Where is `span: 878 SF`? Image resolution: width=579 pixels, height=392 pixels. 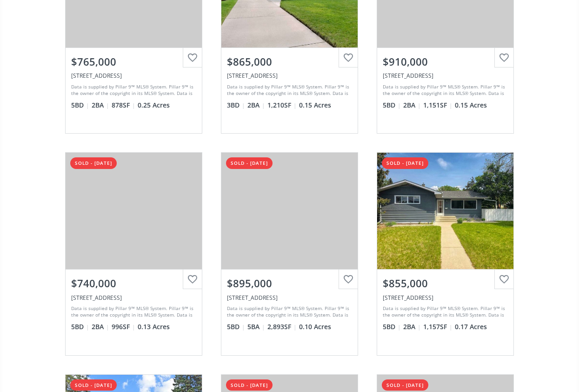 span: 878 SF is located at coordinates (123, 105).